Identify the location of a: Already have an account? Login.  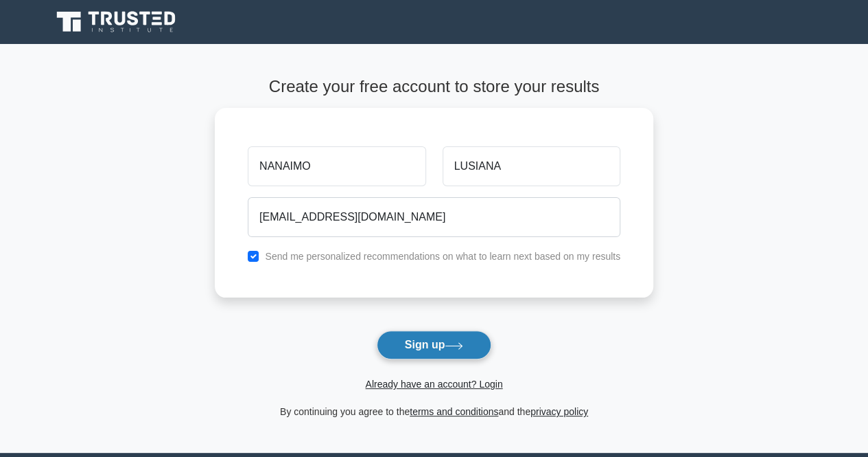
(434, 384).